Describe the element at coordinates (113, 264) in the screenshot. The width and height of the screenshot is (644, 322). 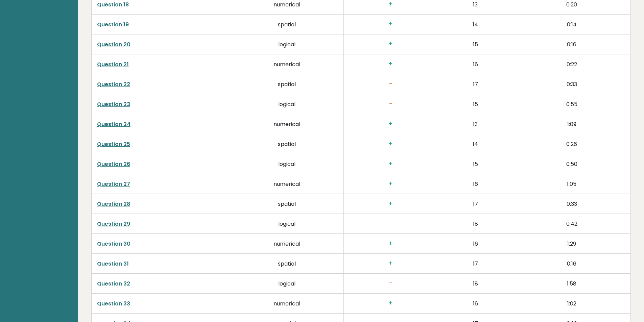
I see `a: Question 31` at that location.